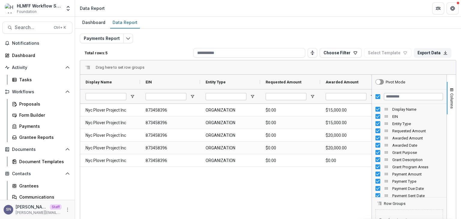 This screenshot has height=219, width=461. I want to click on span: Grant Purpose, so click(417, 152).